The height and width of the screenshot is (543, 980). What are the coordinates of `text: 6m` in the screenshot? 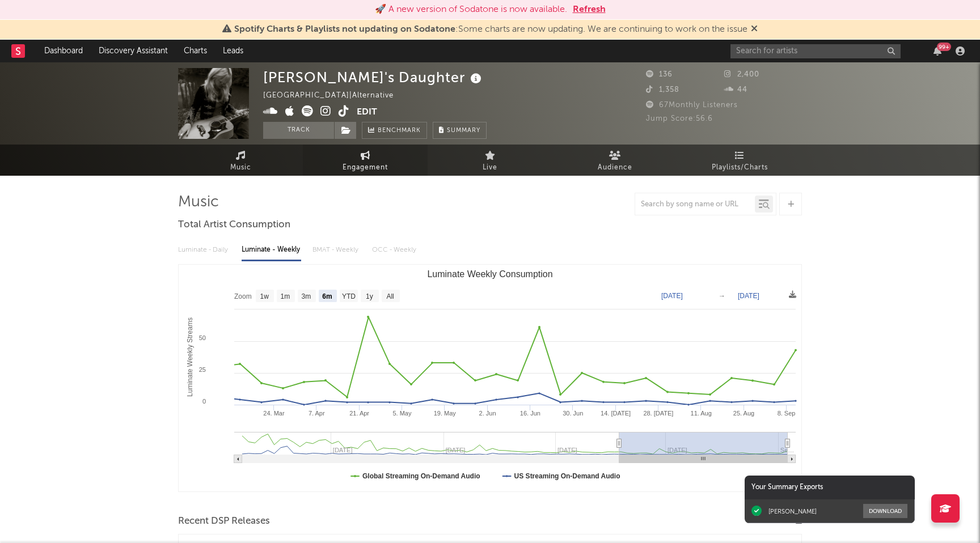 It's located at (327, 297).